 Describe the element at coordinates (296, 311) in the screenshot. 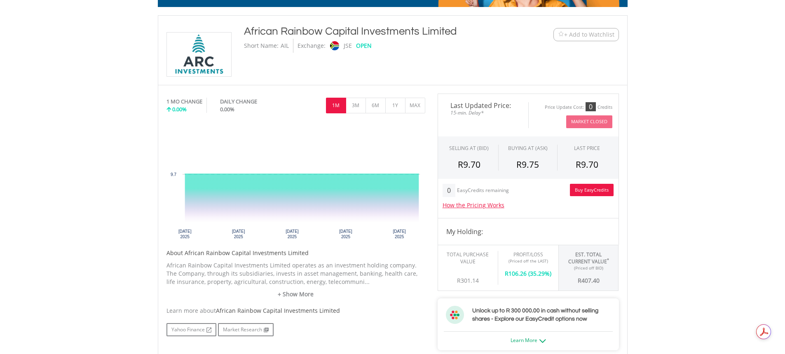

I see `div: Learn more about` at that location.